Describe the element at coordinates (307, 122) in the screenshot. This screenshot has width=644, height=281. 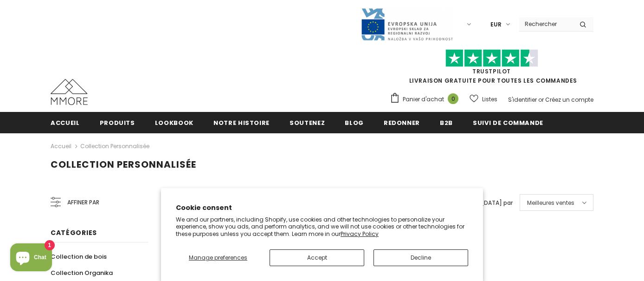
I see `a: soutenez` at that location.